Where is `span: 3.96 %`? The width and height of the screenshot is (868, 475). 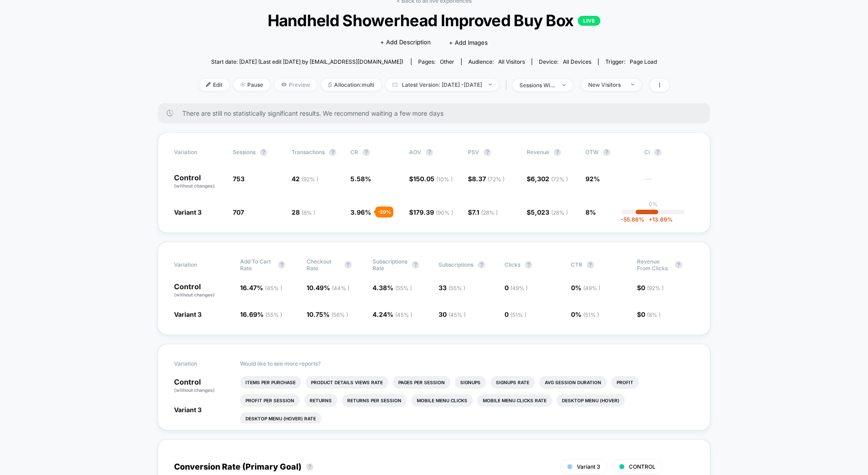
span: 3.96 % is located at coordinates (360, 212).